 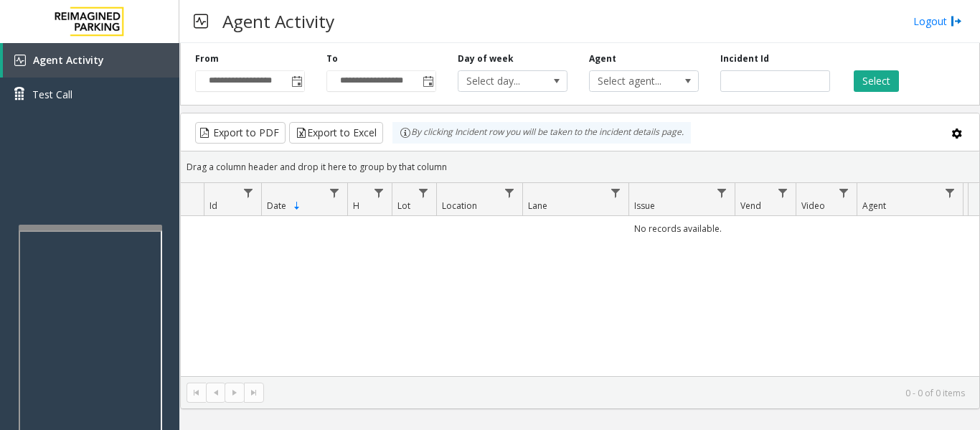 I want to click on label: Day of week, so click(x=486, y=59).